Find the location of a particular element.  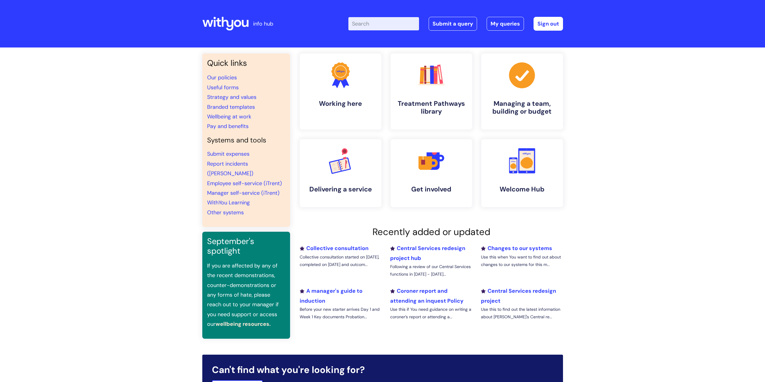

h4: Welcome Hub is located at coordinates (522, 189).